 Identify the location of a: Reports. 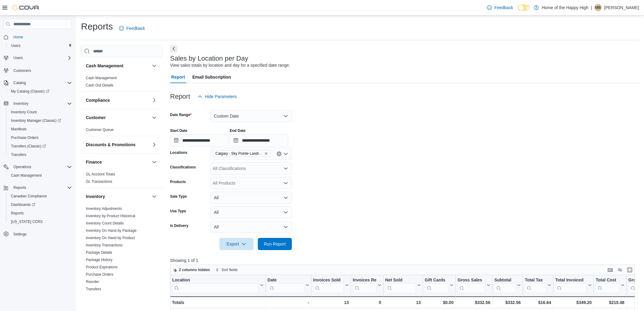
(17, 213).